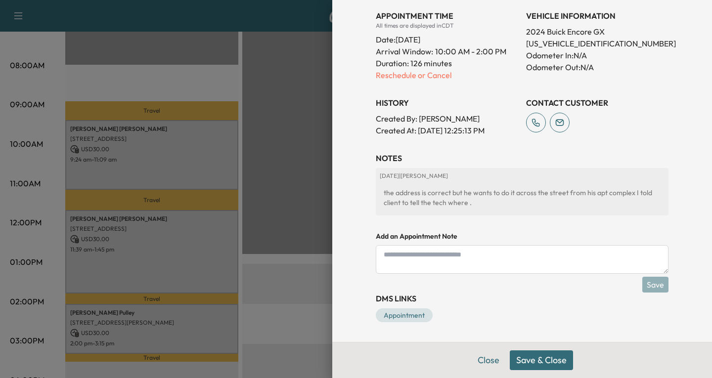 The image size is (712, 378). What do you see at coordinates (597, 32) in the screenshot?
I see `p: 2024 Buick Encore GX` at bounding box center [597, 32].